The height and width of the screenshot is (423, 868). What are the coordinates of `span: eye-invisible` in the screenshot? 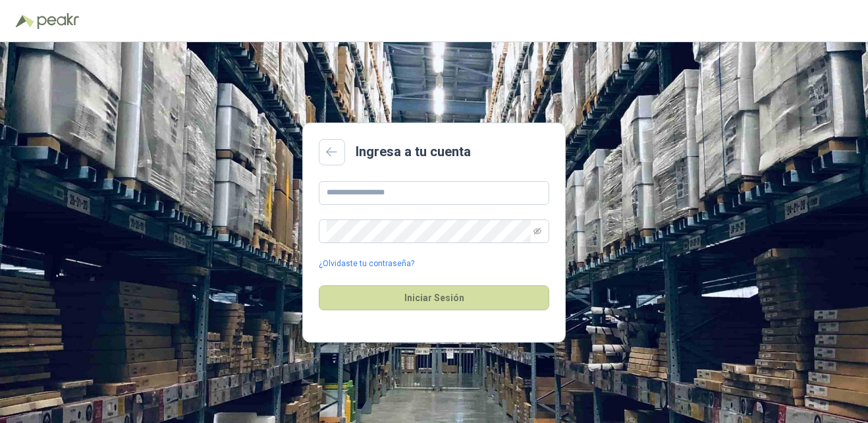 It's located at (538, 232).